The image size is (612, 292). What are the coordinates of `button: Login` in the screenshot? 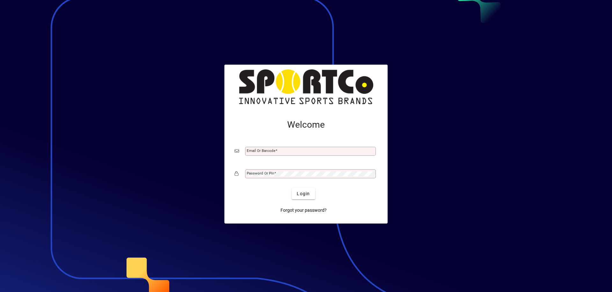 It's located at (303, 194).